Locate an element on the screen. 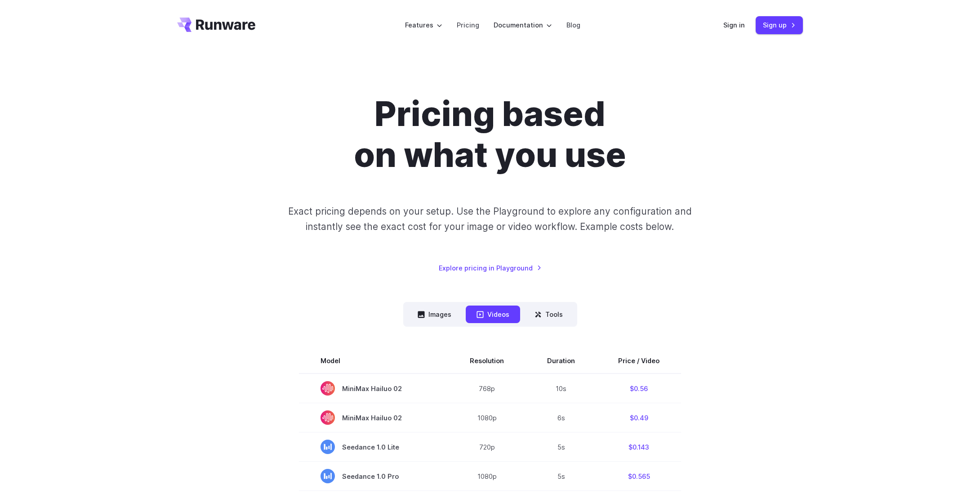  a: Pricing is located at coordinates (468, 24).